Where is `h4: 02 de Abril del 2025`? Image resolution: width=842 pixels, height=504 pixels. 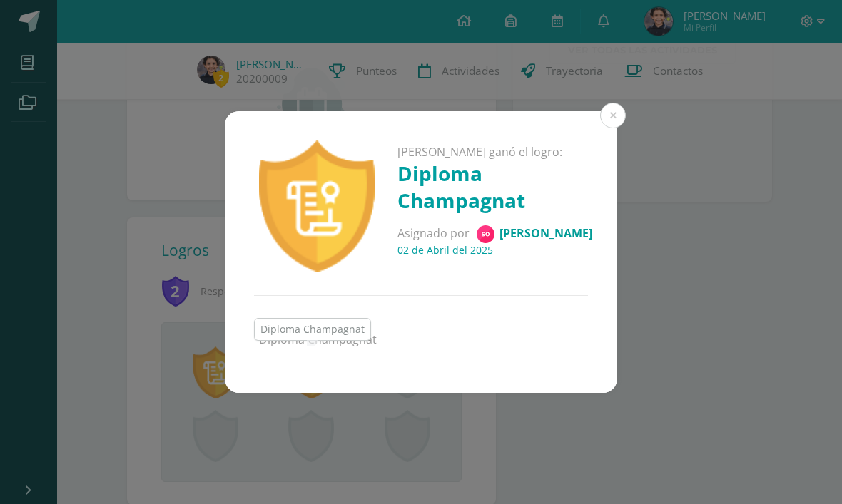 h4: 02 de Abril del 2025 is located at coordinates (501, 249).